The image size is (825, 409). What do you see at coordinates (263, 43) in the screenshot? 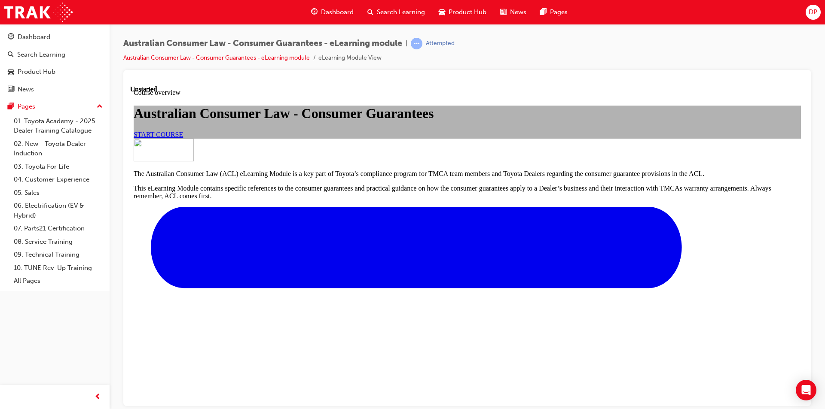
I see `span: Australian Consumer Law - Consumer Guarantees - eLearning module` at bounding box center [263, 43].